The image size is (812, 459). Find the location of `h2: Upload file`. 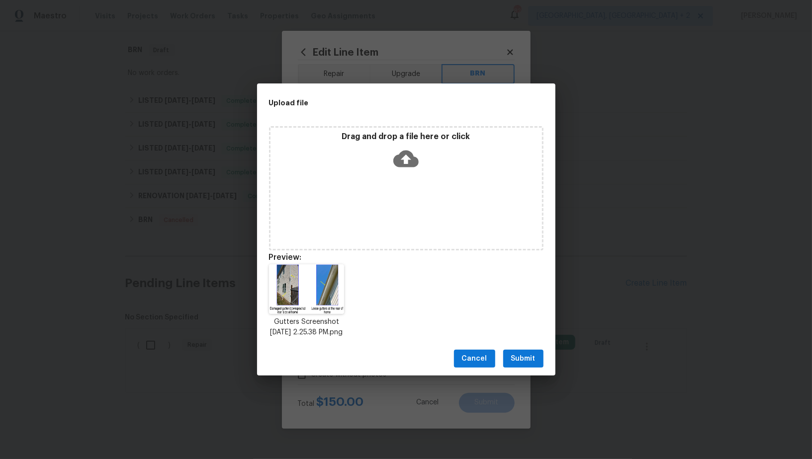

h2: Upload file is located at coordinates (384, 103).